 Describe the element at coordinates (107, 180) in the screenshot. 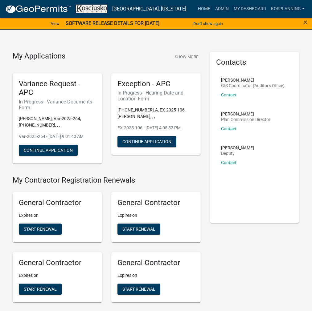

I see `h4: My Contractor Registration Renewals` at that location.